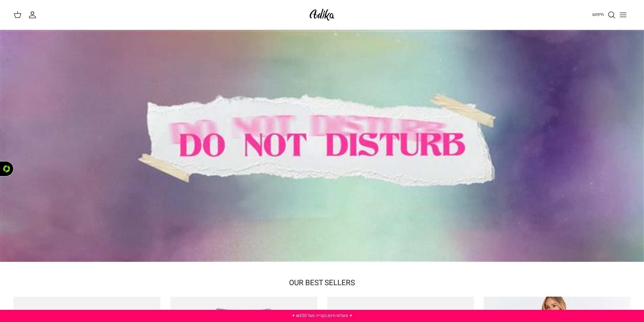  What do you see at coordinates (322, 15) in the screenshot?
I see `img: Adika IL` at bounding box center [322, 15].